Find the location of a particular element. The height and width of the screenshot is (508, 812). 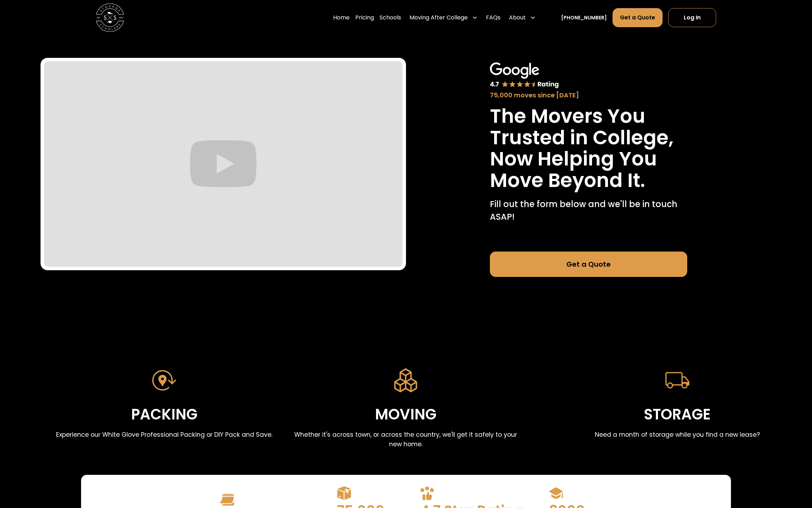

div: About is located at coordinates (517, 18).